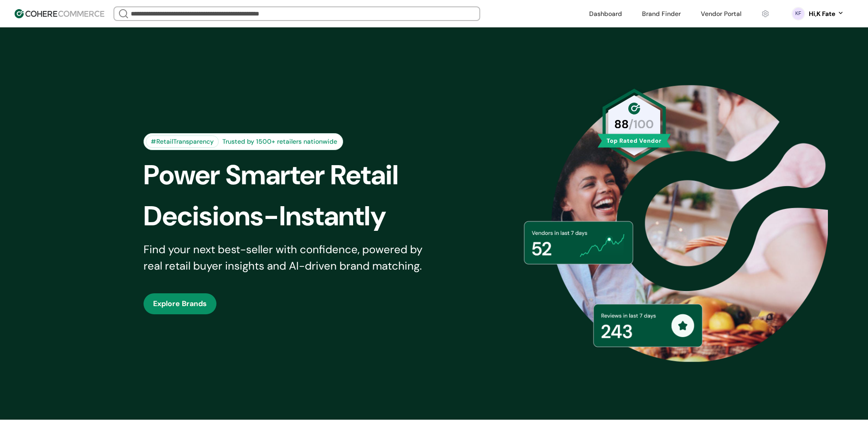 The image size is (868, 437). I want to click on svg: 0 percent, so click(798, 14).